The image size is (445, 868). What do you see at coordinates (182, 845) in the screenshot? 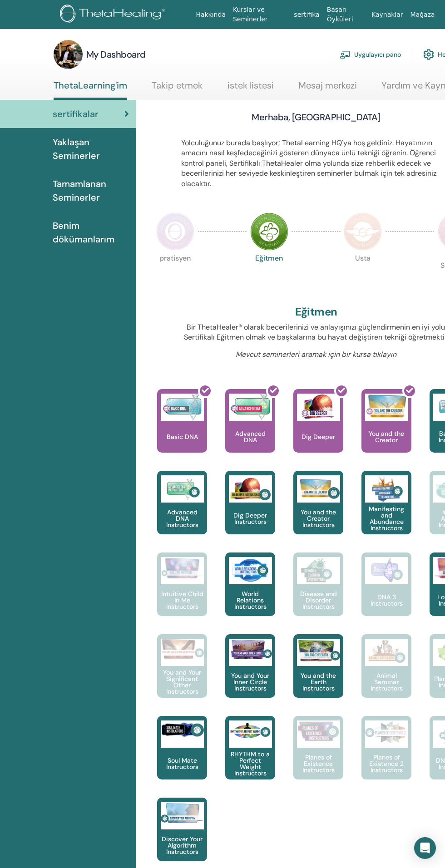
I see `p: Discover Your Algorithm Instructors` at bounding box center [182, 845].